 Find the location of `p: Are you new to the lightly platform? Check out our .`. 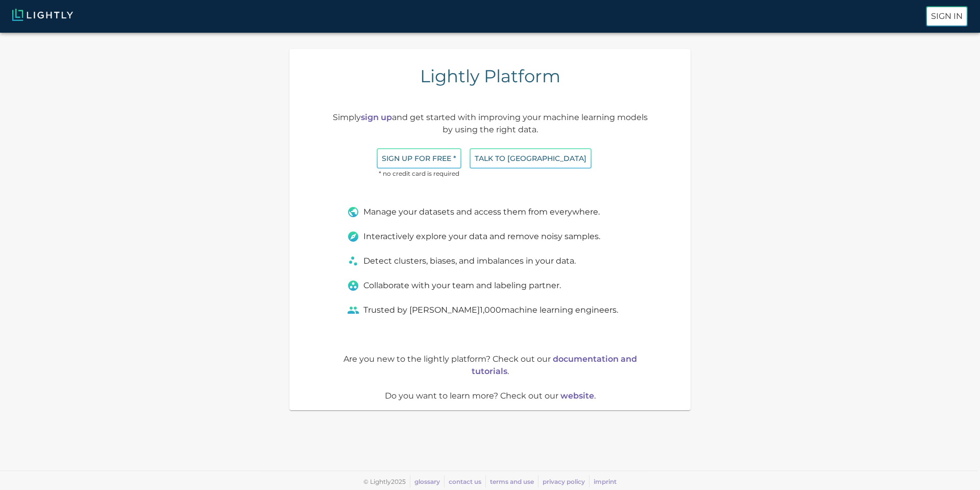

p: Are you new to the lightly platform? Check out our . is located at coordinates (490, 365).